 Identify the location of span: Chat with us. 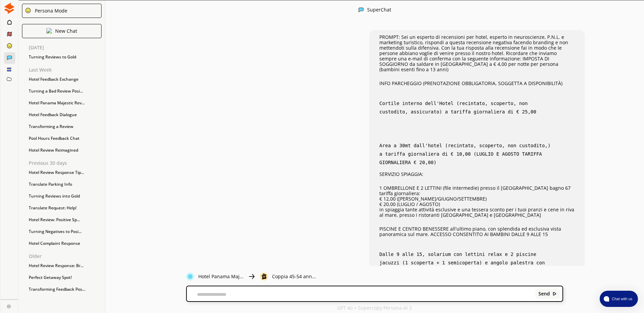
(621, 299).